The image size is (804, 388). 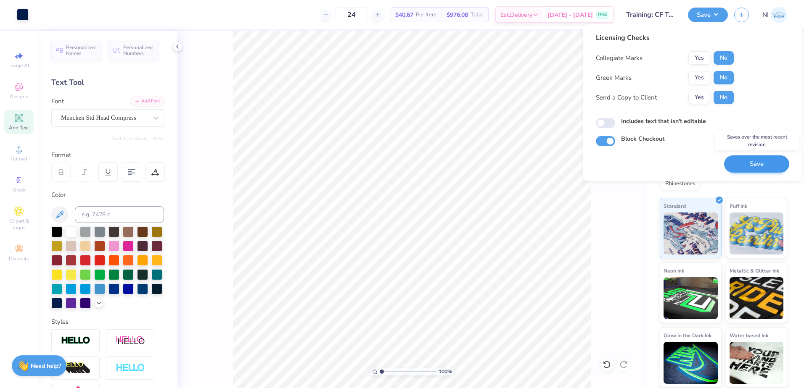 I want to click on span: Total, so click(x=477, y=15).